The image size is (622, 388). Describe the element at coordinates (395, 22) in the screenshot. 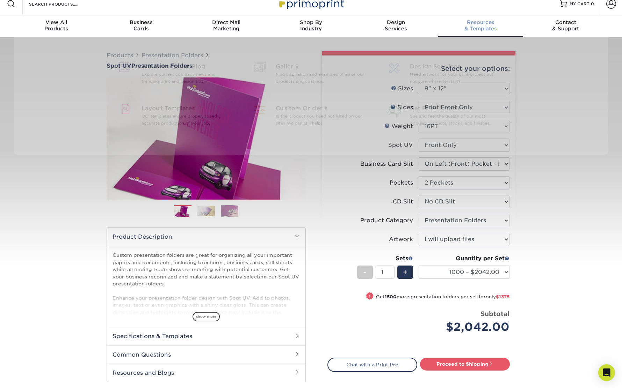

I see `span: Design` at that location.